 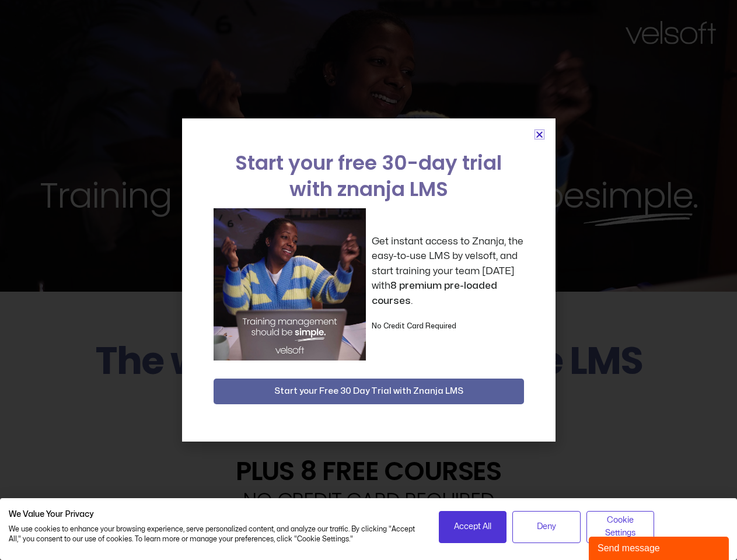 What do you see at coordinates (546, 526) in the screenshot?
I see `button: Deny all cookies` at bounding box center [546, 526].